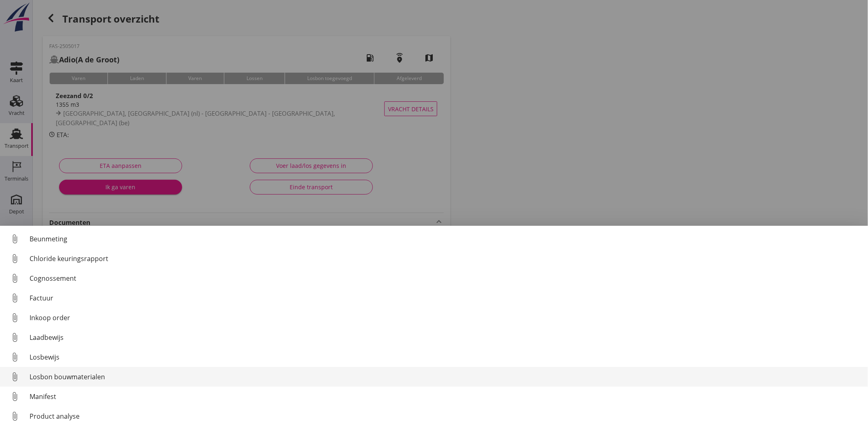 The height and width of the screenshot is (431, 868). Describe the element at coordinates (446, 318) in the screenshot. I see `div: Inkoop order` at that location.